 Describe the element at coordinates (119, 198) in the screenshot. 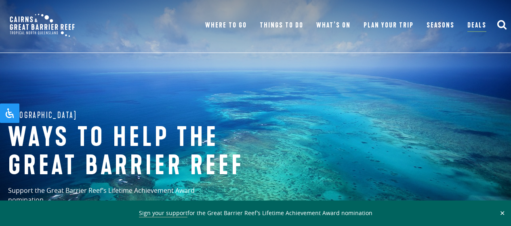

I see `p: Support the Great Barrier Reef’s Lifetime Achievement Award nomination` at that location.